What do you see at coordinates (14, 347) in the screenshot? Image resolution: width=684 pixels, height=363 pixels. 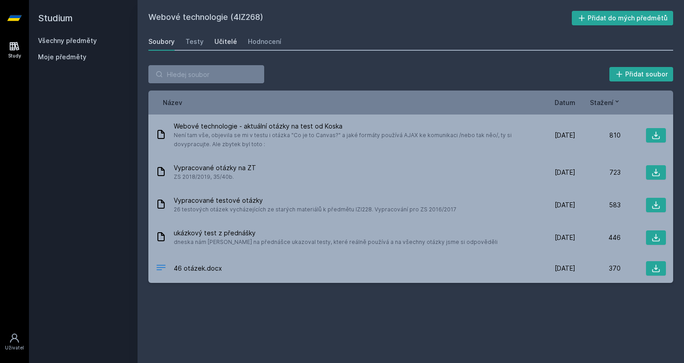 I see `div: Uživatel` at bounding box center [14, 347].